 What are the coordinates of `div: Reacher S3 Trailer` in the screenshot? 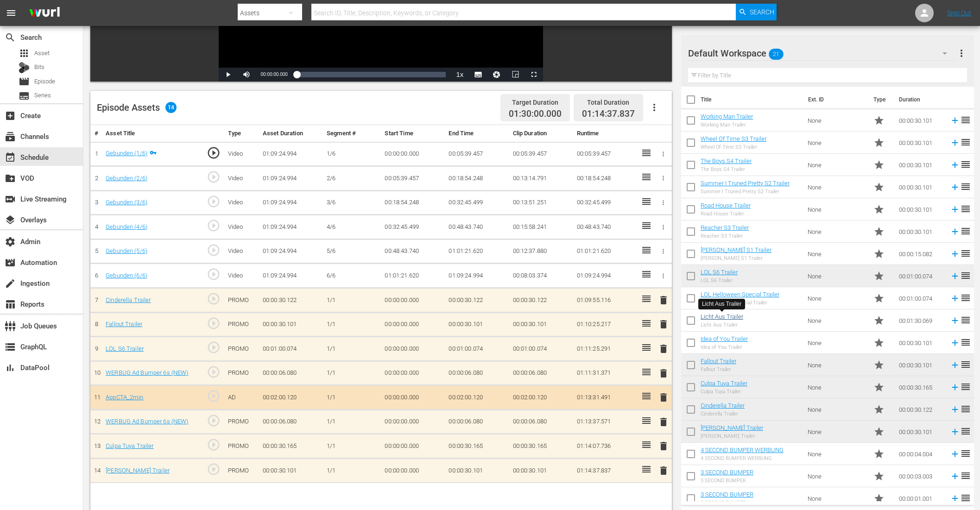 It's located at (725, 236).